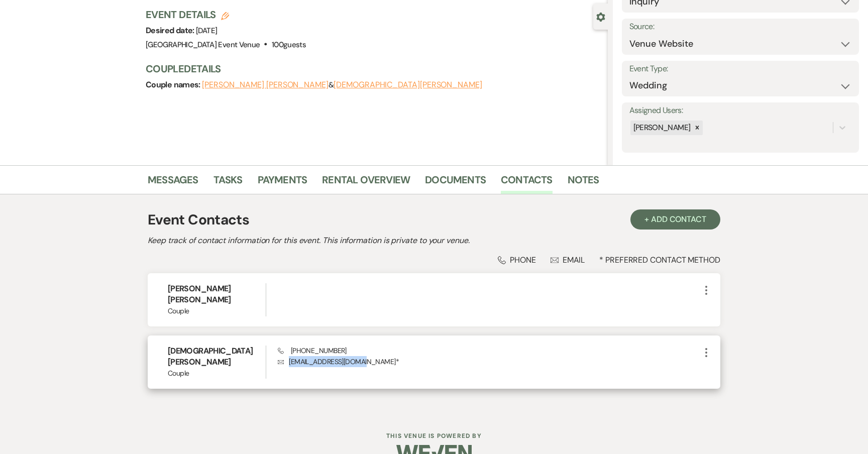 The width and height of the screenshot is (868, 454). What do you see at coordinates (740, 27) in the screenshot?
I see `label: Source:` at bounding box center [740, 27].